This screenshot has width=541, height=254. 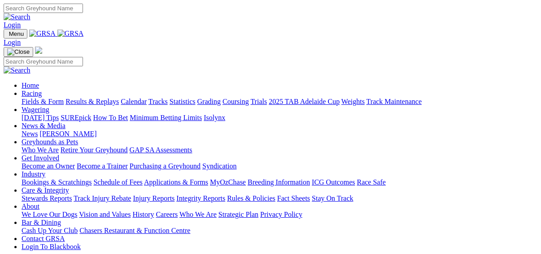 I want to click on a: Care & Integrity, so click(x=45, y=190).